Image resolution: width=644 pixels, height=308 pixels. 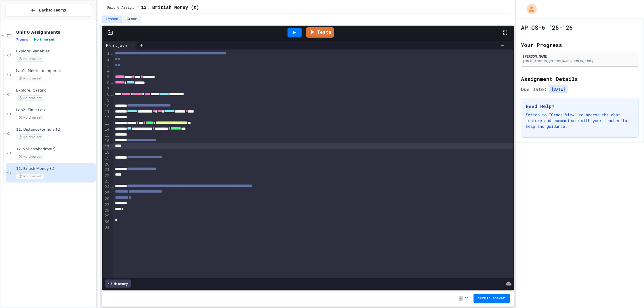 What do you see at coordinates (107, 94) in the screenshot?
I see `div: 8` at bounding box center [107, 94].